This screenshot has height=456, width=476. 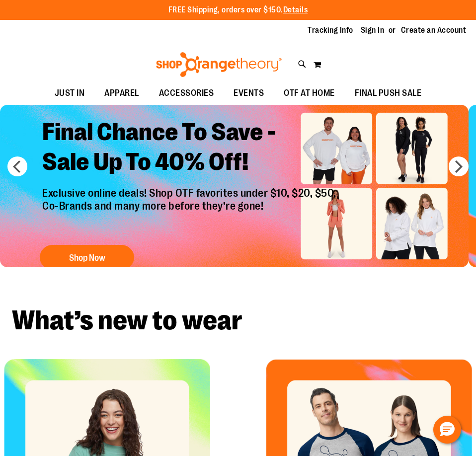 What do you see at coordinates (373, 30) in the screenshot?
I see `a: Sign In` at bounding box center [373, 30].